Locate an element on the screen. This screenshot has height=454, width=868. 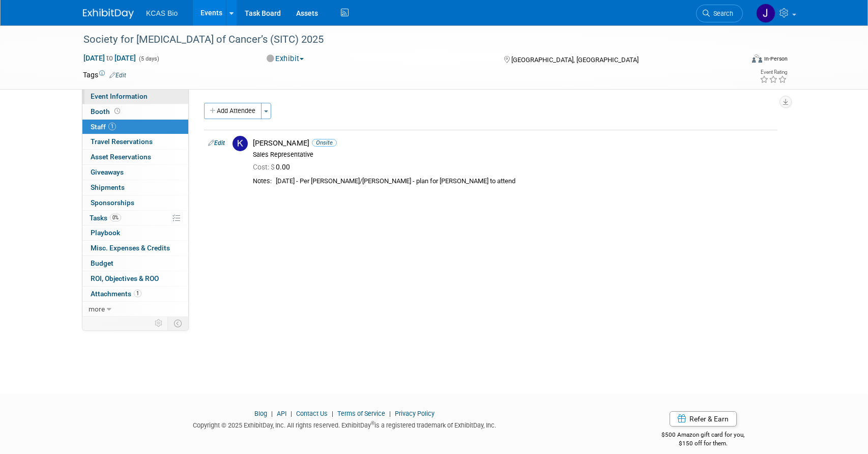
span: Booth is located at coordinates (106, 111).